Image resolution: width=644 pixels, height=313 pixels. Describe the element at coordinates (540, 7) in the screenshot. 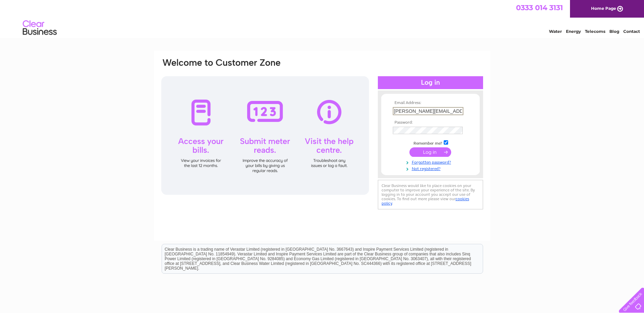

I see `a: 0333 014 3131` at that location.